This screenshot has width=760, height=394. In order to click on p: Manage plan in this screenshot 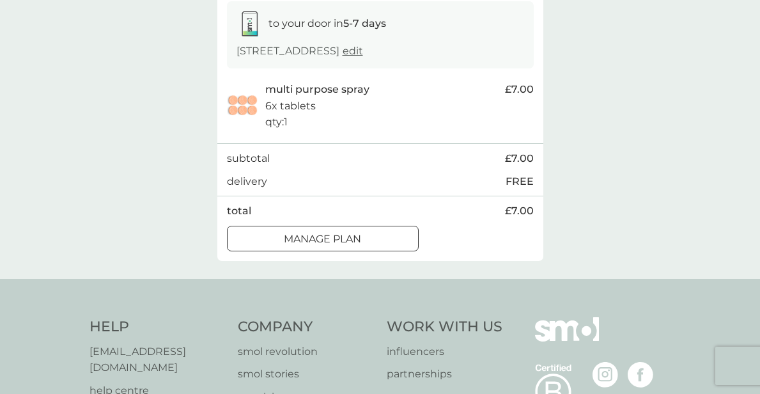, I will do `click(322, 239)`.